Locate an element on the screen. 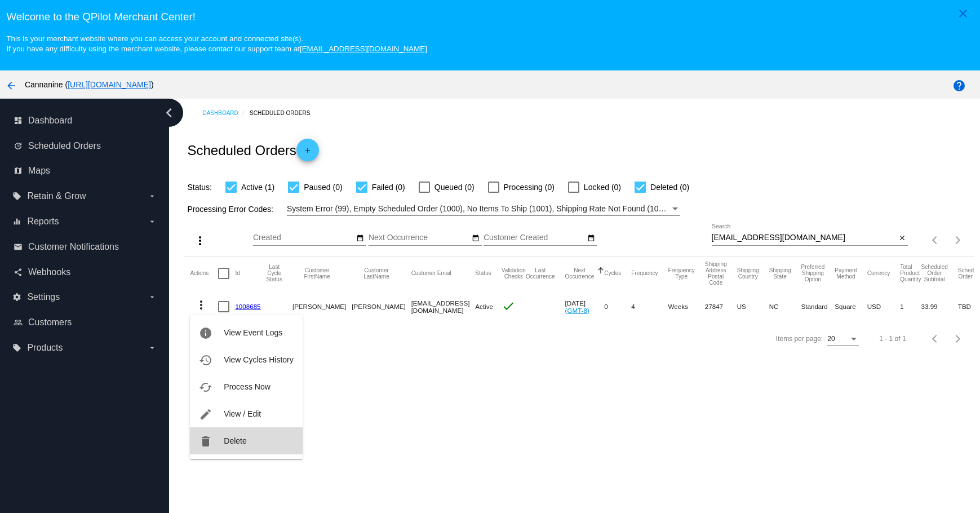  mat-icon: history is located at coordinates (206, 361).